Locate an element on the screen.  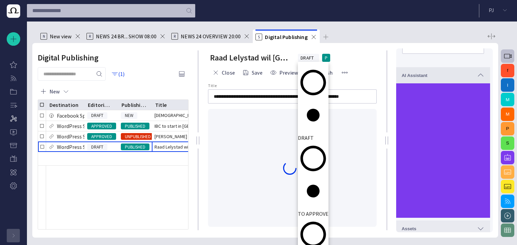
span: Assets is located at coordinates (409, 229).